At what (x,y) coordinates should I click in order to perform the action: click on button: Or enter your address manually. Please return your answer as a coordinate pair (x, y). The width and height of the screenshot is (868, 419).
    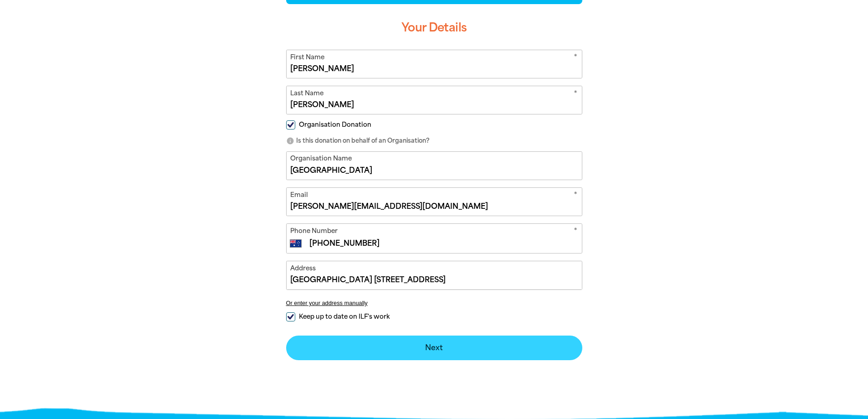
    Looking at the image, I should click on (434, 303).